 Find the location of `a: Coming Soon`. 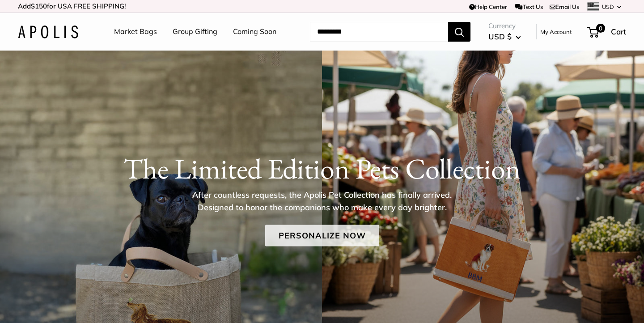

a: Coming Soon is located at coordinates (254, 32).